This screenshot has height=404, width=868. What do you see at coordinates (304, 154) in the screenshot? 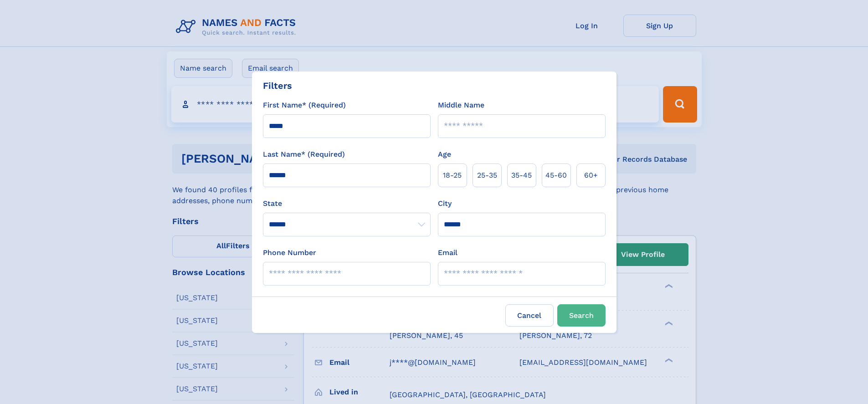
I see `label: Last Name* (Required)` at bounding box center [304, 154].